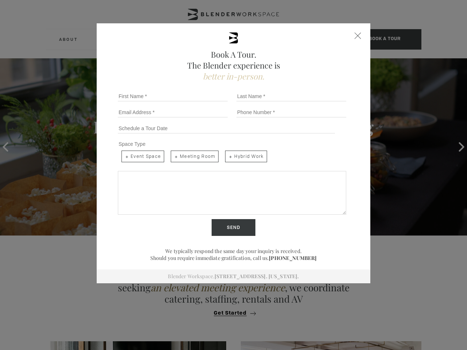  What do you see at coordinates (132, 144) in the screenshot?
I see `span: Space Type` at bounding box center [132, 144].